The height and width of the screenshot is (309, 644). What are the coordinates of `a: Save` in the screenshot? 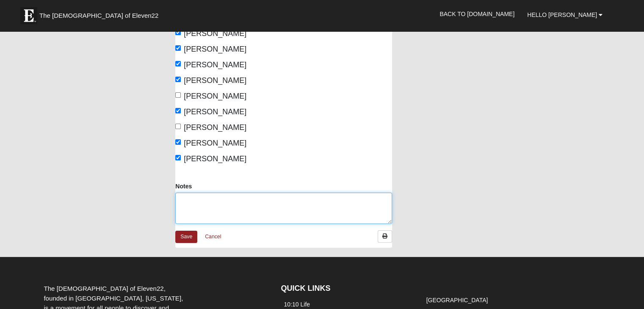 It's located at (186, 236).